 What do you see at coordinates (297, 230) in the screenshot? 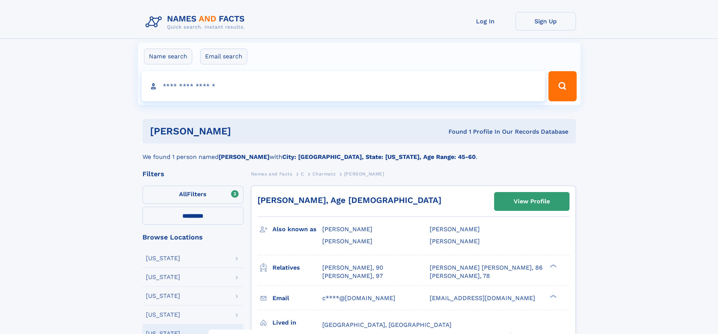
I see `h3: Also known as` at bounding box center [297, 230].